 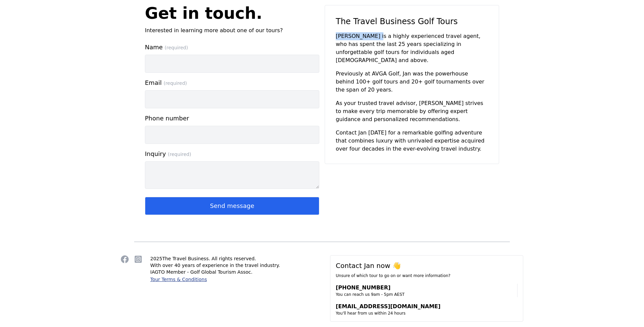 What do you see at coordinates (232, 31) in the screenshot?
I see `p: Interested in learning more about one of our tours?` at bounding box center [232, 31].